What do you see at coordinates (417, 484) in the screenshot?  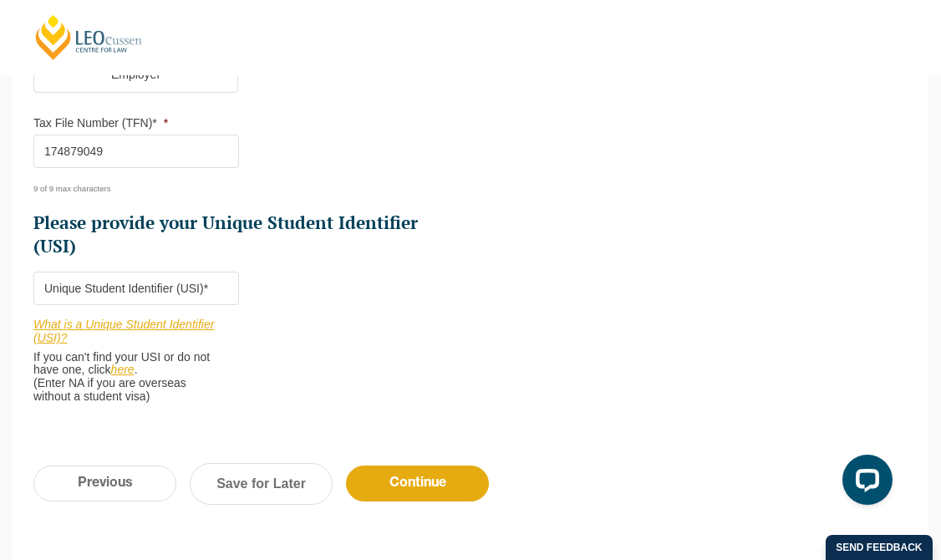 I see `input: Continue` at bounding box center [417, 484].